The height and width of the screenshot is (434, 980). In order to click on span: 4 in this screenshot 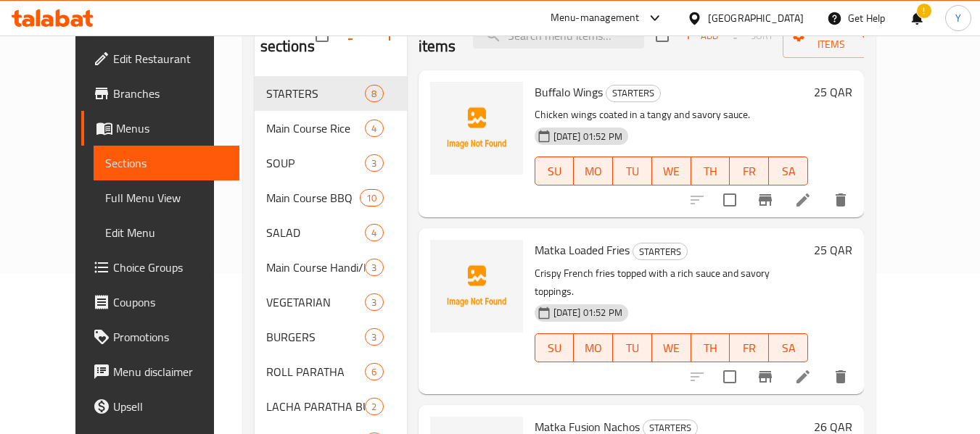, I will do `click(374, 128)`.